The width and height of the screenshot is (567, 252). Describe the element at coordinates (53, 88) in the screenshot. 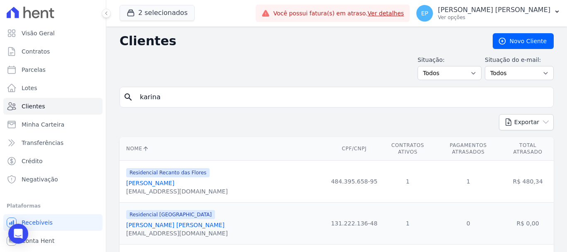

I see `a: Lotes` at that location.